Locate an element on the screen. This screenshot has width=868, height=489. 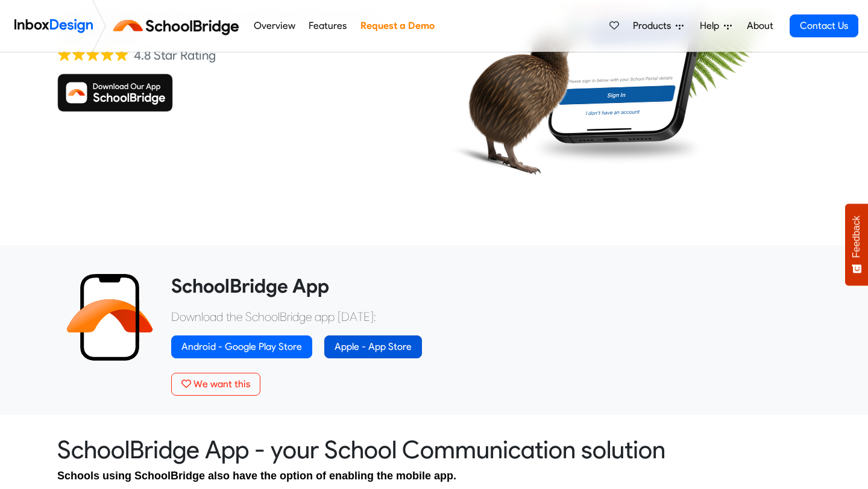
a: About is located at coordinates (759, 26).